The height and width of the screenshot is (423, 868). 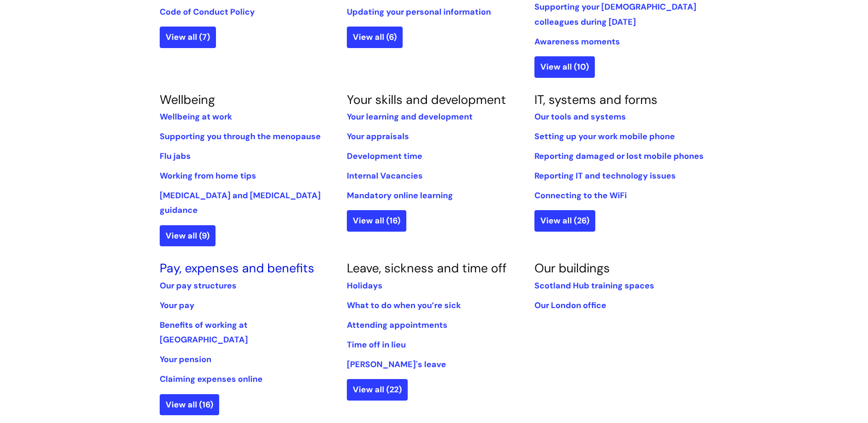 What do you see at coordinates (196, 117) in the screenshot?
I see `a: Wellbeing at work` at bounding box center [196, 117].